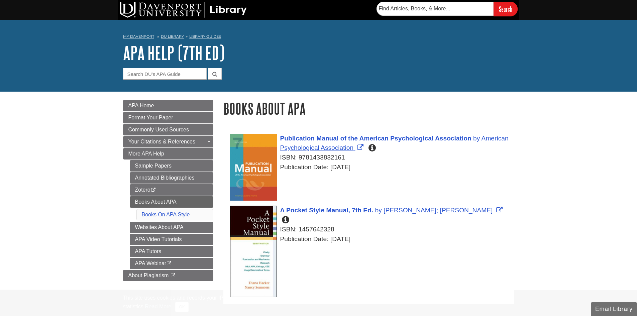 Image resolution: width=637 pixels, height=316 pixels. I want to click on input: Search DU's APA Guide, so click(165, 74).